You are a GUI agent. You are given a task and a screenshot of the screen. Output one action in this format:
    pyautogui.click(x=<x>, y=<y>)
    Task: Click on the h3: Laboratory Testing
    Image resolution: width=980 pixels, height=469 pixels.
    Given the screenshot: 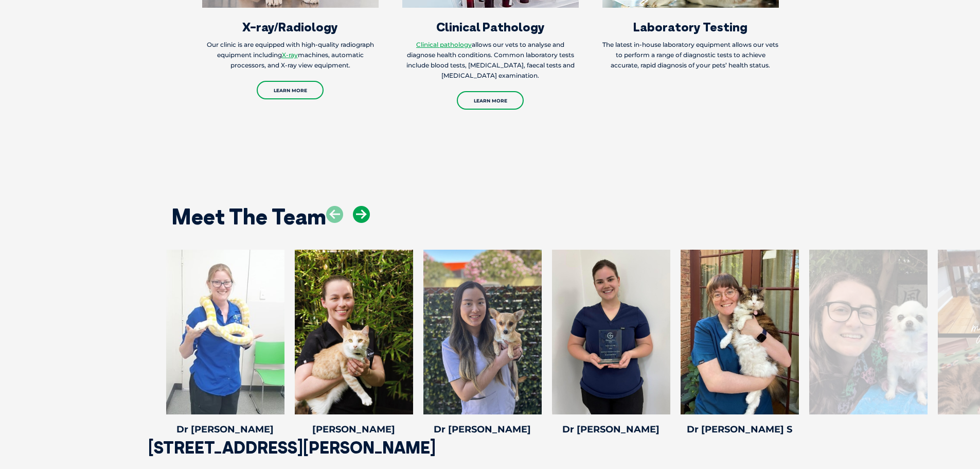 What is the action you would take?
    pyautogui.click(x=691, y=26)
    